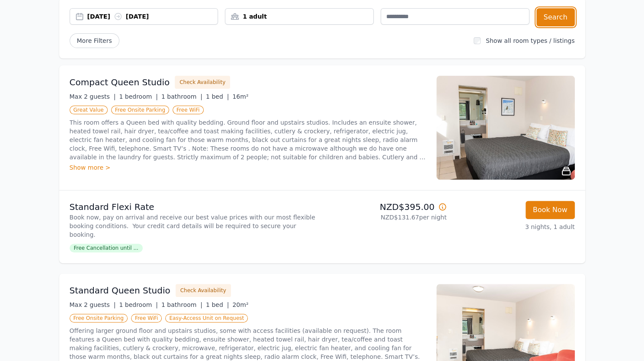 The height and width of the screenshot is (361, 644). I want to click on p: NZD$131.67 per night, so click(386, 217).